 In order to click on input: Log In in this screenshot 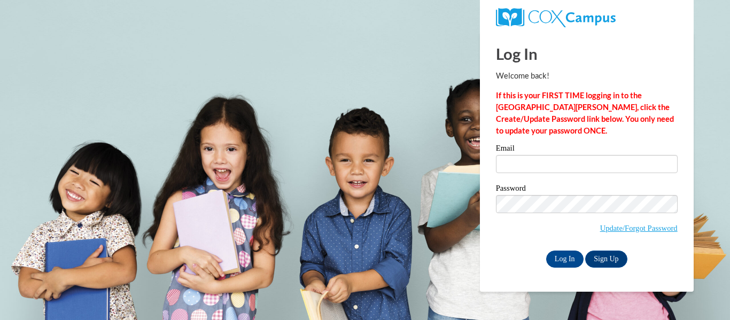, I will do `click(565, 259)`.